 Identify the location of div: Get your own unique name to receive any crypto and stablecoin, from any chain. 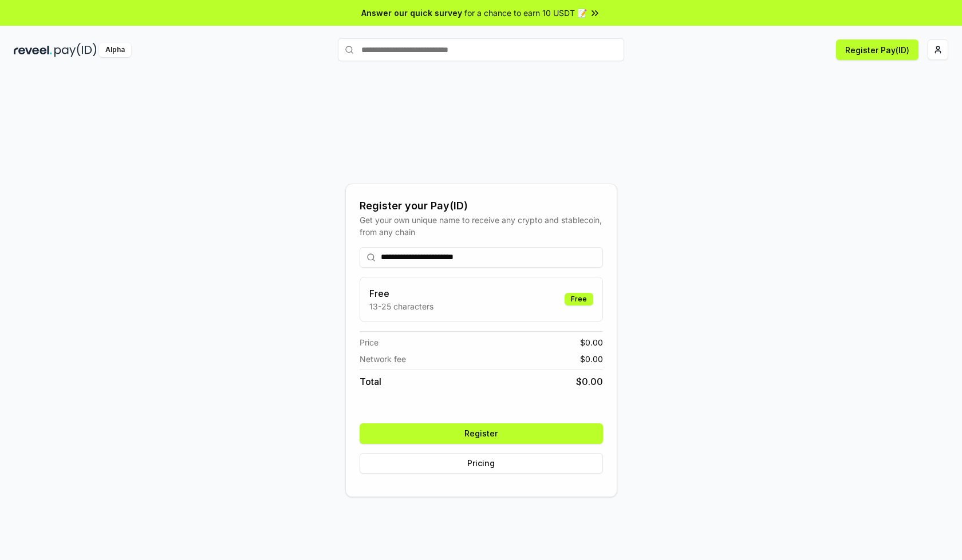
(481, 226).